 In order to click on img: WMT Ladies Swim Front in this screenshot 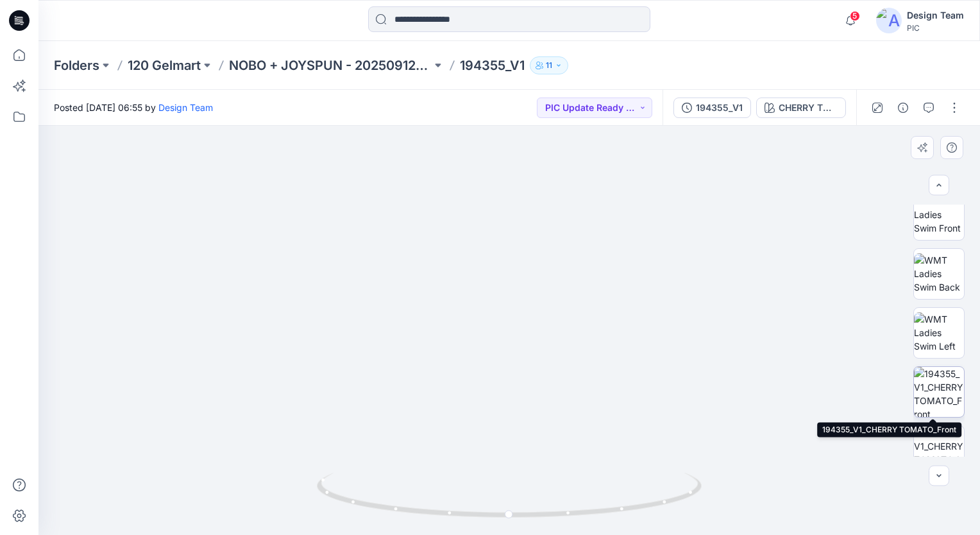, I will do `click(939, 214)`.